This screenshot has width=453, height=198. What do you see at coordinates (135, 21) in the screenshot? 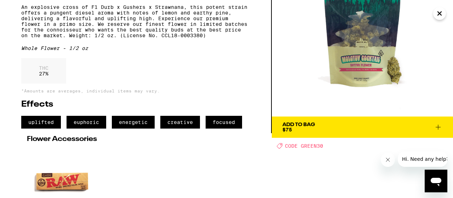
I see `p: An explosive cross of F1 Durb x Gushers x Strawnana, this potent strain offers a pungent diesel a...` at bounding box center [135, 21].